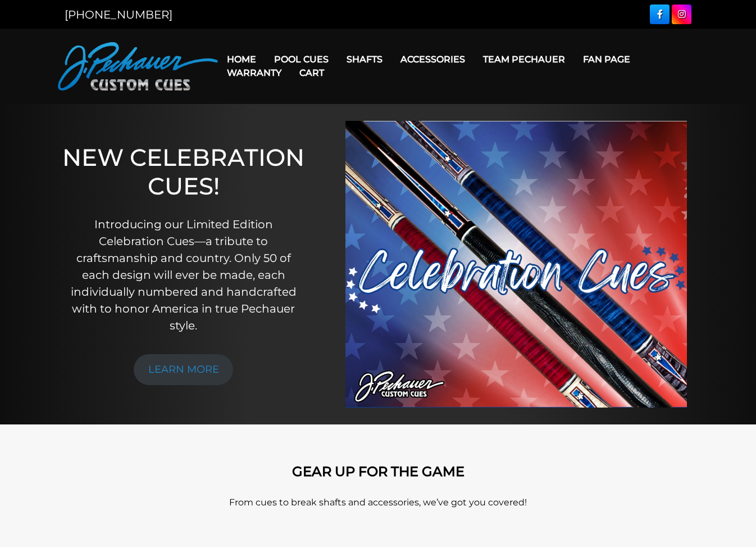 The height and width of the screenshot is (547, 756). What do you see at coordinates (183, 172) in the screenshot?
I see `h1: NEW CELEBRATION CUES!` at bounding box center [183, 172].